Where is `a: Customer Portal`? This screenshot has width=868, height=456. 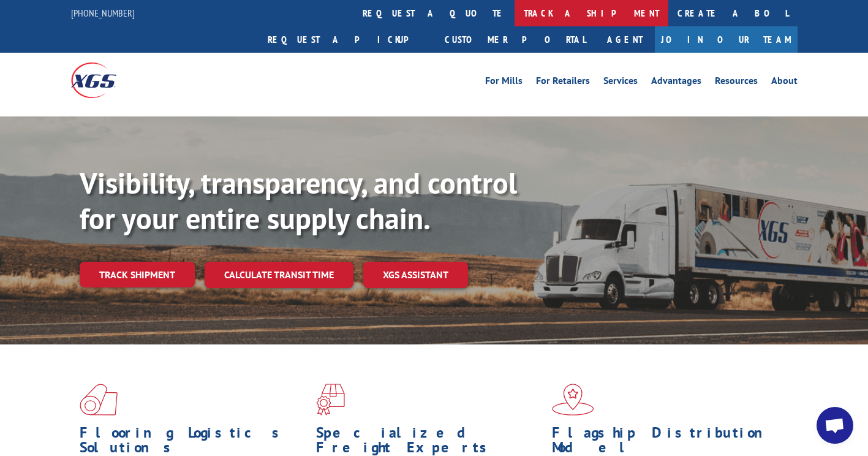
a: Customer Portal is located at coordinates (515, 39).